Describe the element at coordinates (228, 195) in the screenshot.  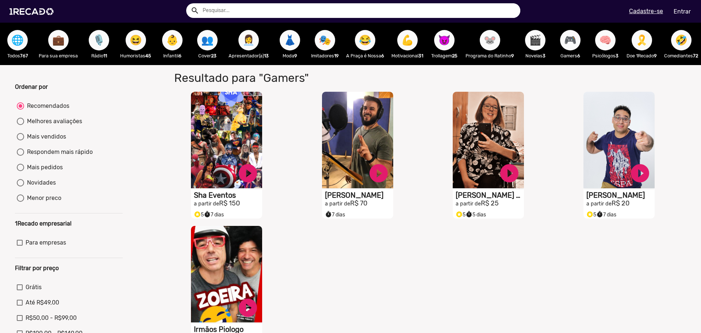
I see `h1: Sha Eventos` at that location.